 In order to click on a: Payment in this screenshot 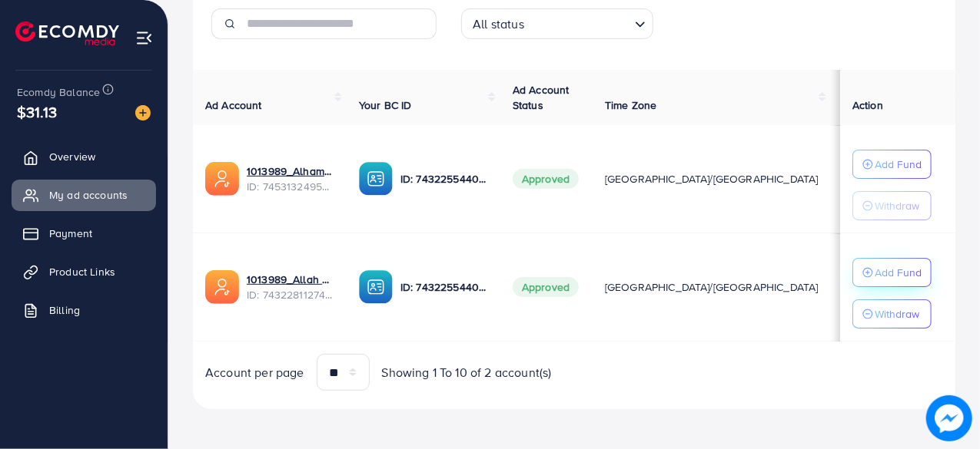, I will do `click(83, 234)`.